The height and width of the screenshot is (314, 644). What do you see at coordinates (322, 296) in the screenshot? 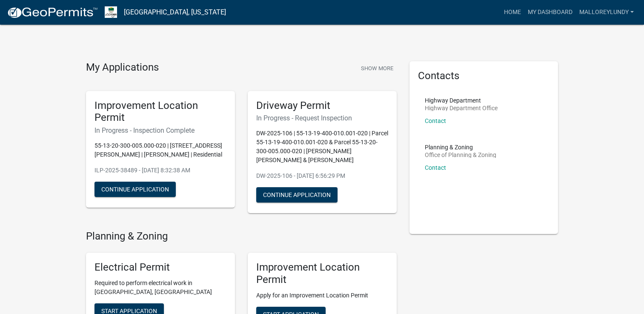
I see `p: Apply for an Improvement Location Permit` at bounding box center [322, 296].